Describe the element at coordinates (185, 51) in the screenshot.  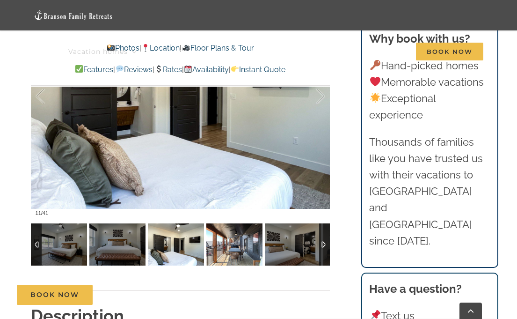
I see `a: Things to do` at that location.